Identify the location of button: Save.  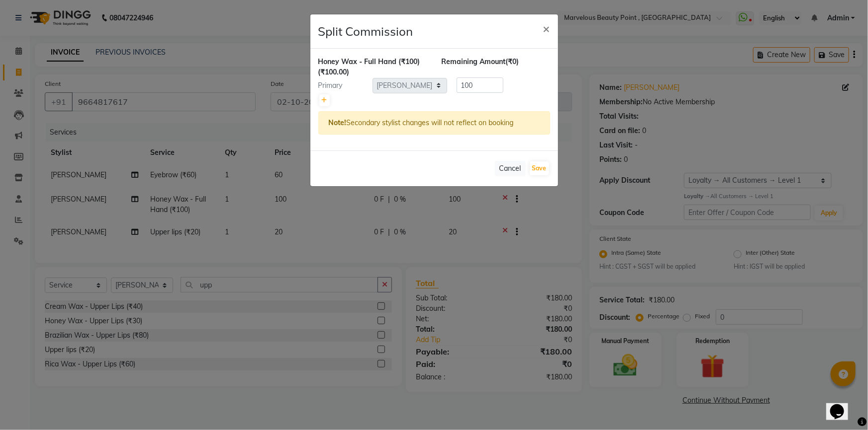
(539, 168).